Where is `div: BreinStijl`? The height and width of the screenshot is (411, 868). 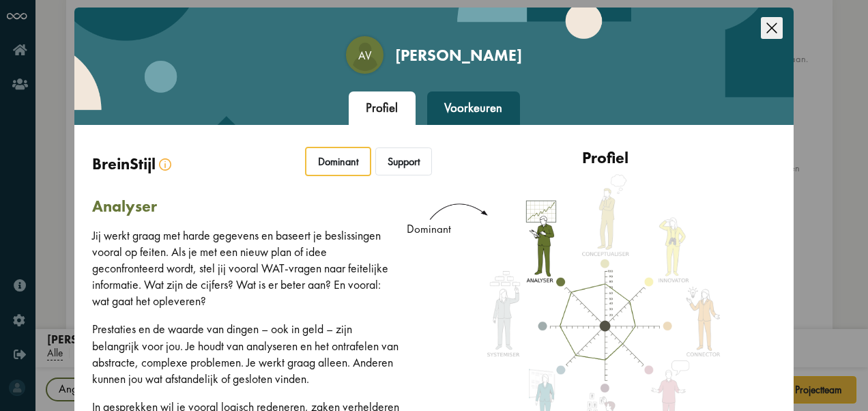
div: BreinStijl is located at coordinates (142, 164).